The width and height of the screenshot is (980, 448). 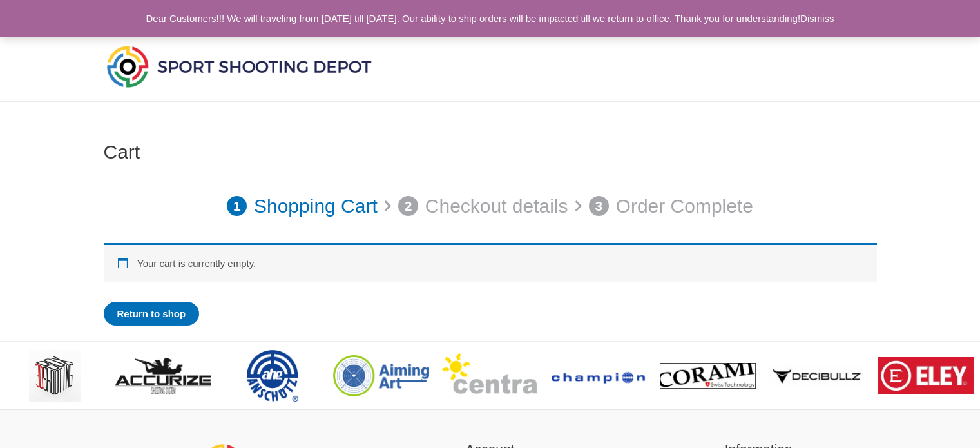 I want to click on a: Dismiss, so click(x=817, y=18).